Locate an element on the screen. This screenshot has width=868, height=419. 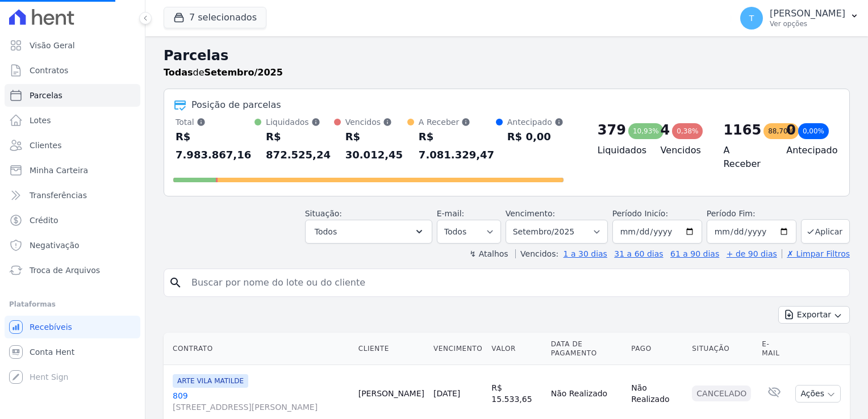
span: Crédito is located at coordinates (44, 220).